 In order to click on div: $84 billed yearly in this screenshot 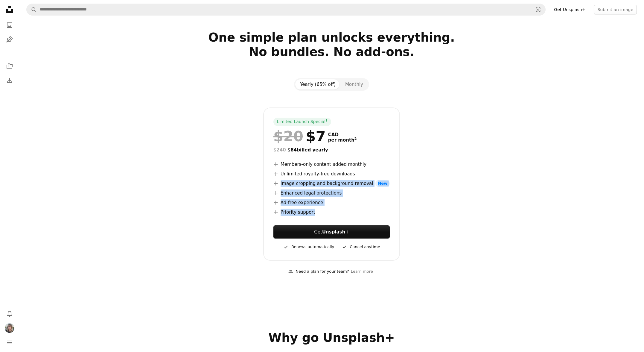, I will do `click(332, 150)`.